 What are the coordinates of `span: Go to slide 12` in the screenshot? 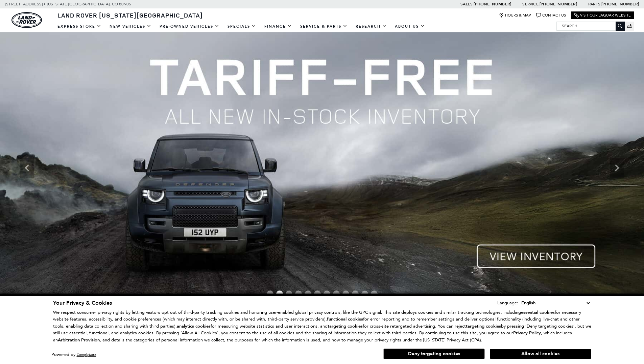 It's located at (374, 294).